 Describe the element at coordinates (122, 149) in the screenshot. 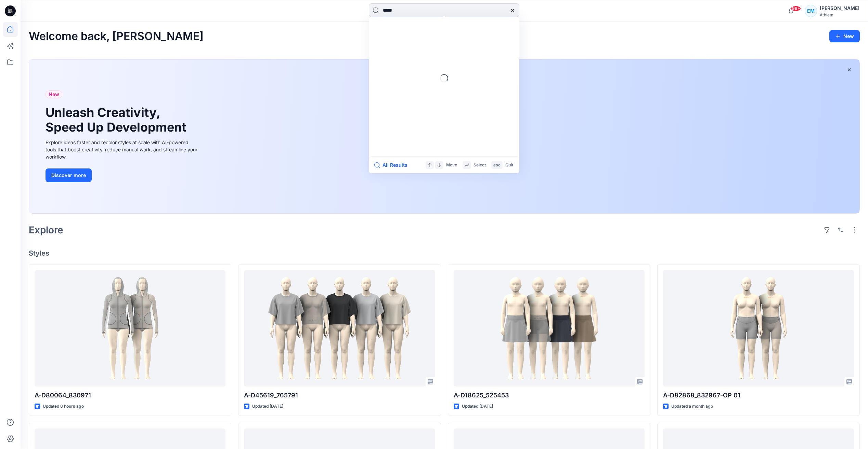

I see `div: Explore ideas faster and recolor styles at scale with AI-powered tools that boost creativity, red...` at that location.